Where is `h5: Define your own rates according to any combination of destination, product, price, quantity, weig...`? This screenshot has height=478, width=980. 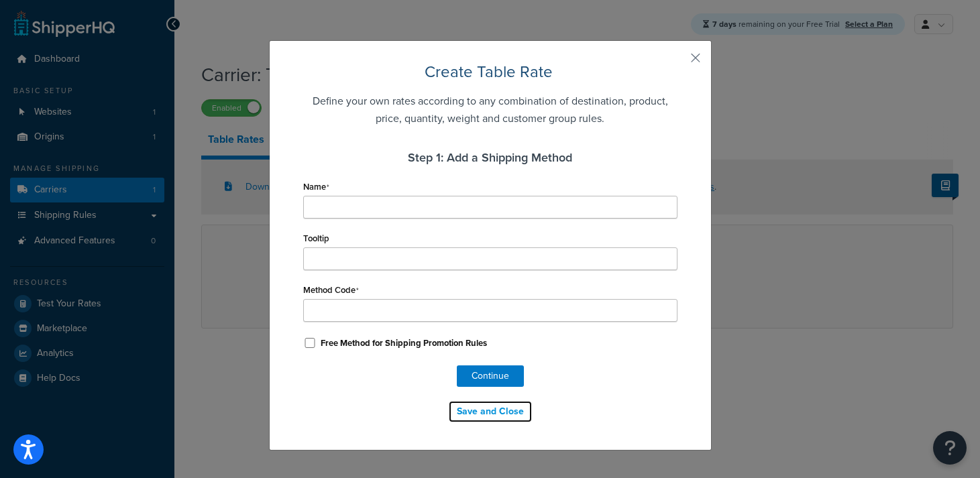 h5: Define your own rates according to any combination of destination, product, price, quantity, weig... is located at coordinates (490, 109).